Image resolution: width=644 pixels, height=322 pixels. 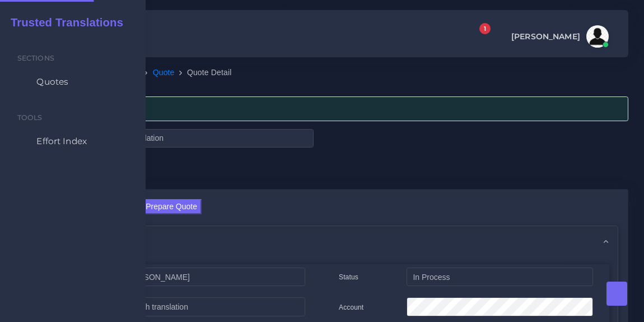 I want to click on li: Quote Detail, so click(x=204, y=72).